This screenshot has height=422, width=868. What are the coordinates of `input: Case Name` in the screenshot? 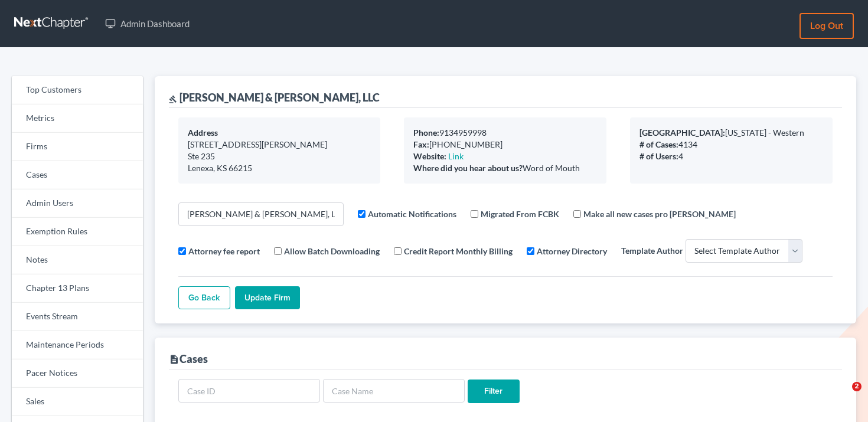 It's located at (394, 390).